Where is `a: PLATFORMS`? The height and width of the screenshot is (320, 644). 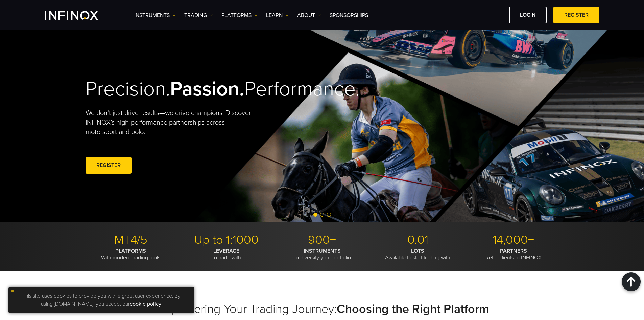 a: PLATFORMS is located at coordinates (239, 15).